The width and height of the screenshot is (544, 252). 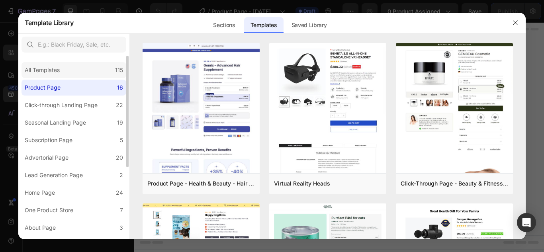 I want to click on div: Lead Generation Page, so click(x=54, y=175).